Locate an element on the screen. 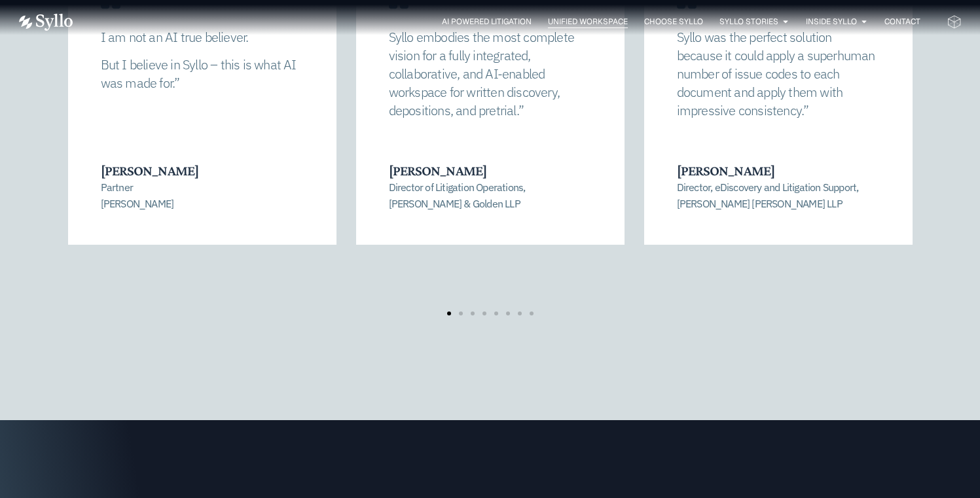  a: Syllo Stories is located at coordinates (749, 22).